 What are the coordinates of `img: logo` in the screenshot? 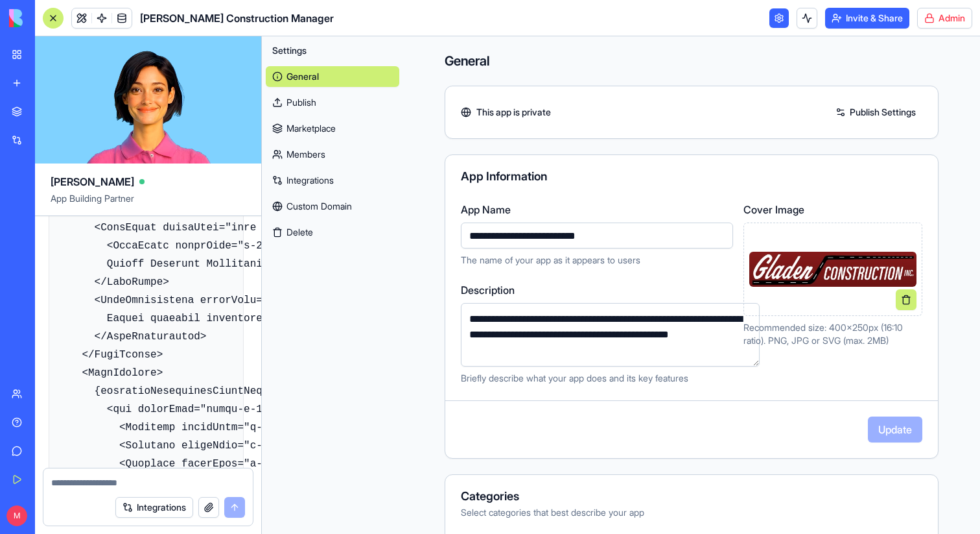 It's located at (50, 18).